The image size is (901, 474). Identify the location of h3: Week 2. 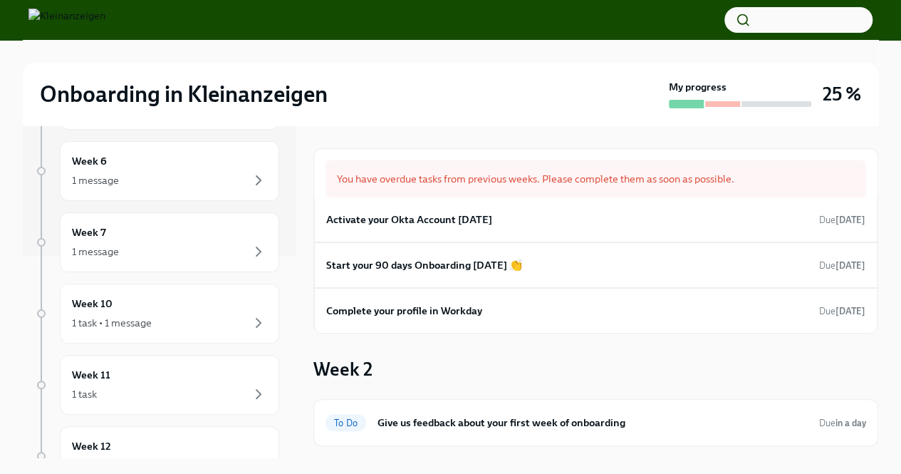
(343, 369).